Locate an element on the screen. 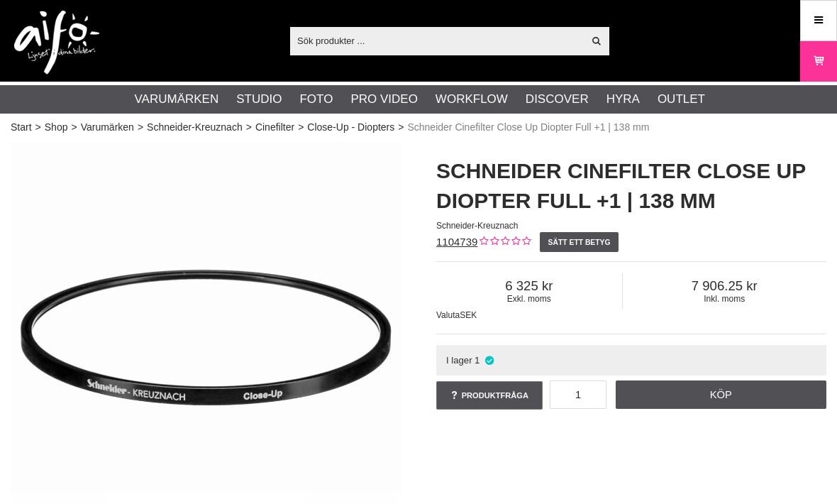  span: Exkl. moms is located at coordinates (529, 298).